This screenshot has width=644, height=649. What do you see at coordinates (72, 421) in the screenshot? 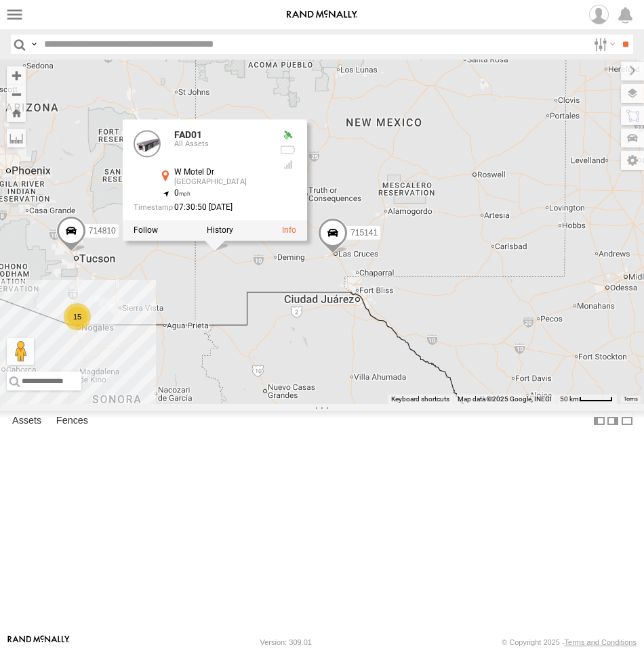
I see `label: Fences` at bounding box center [72, 421].